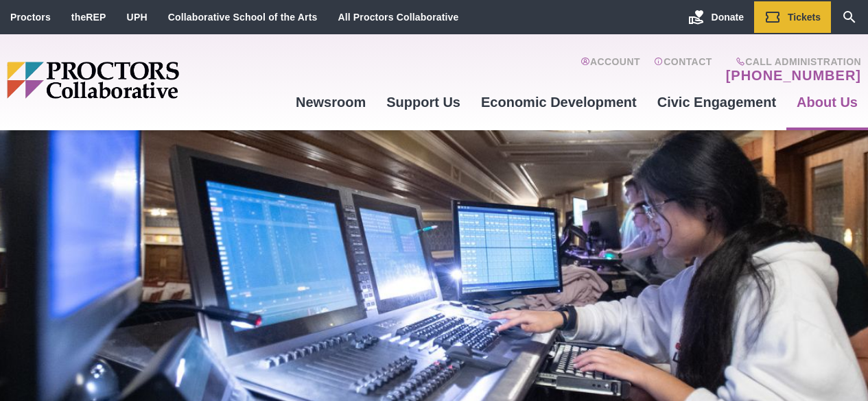 This screenshot has width=868, height=401. Describe the element at coordinates (717, 102) in the screenshot. I see `a: Civic Engagement` at that location.